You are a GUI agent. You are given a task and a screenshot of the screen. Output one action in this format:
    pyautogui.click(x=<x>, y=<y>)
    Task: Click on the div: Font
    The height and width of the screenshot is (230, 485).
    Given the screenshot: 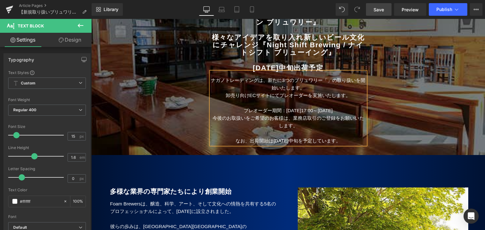 What is the action you would take?
    pyautogui.click(x=47, y=217)
    